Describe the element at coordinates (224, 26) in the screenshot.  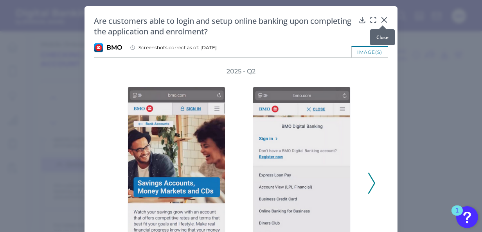
I see `h2: Are customers able to login and setup online banking upon completing the application and enrolment?` at that location.